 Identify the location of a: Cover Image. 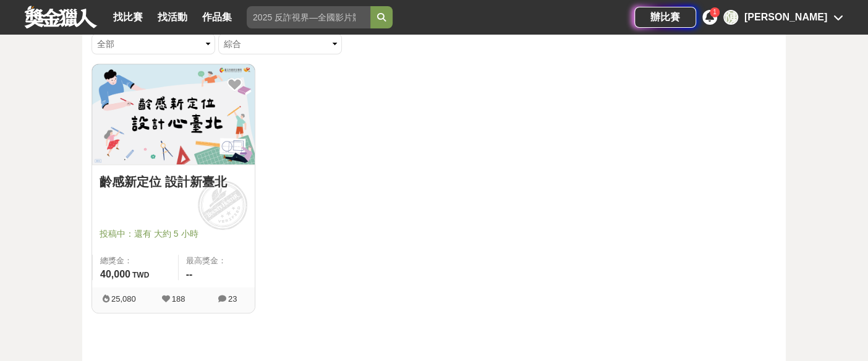
(173, 114).